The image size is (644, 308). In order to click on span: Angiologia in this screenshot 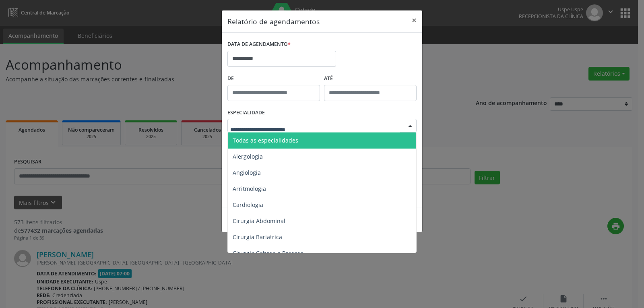, I will do `click(247, 172)`.